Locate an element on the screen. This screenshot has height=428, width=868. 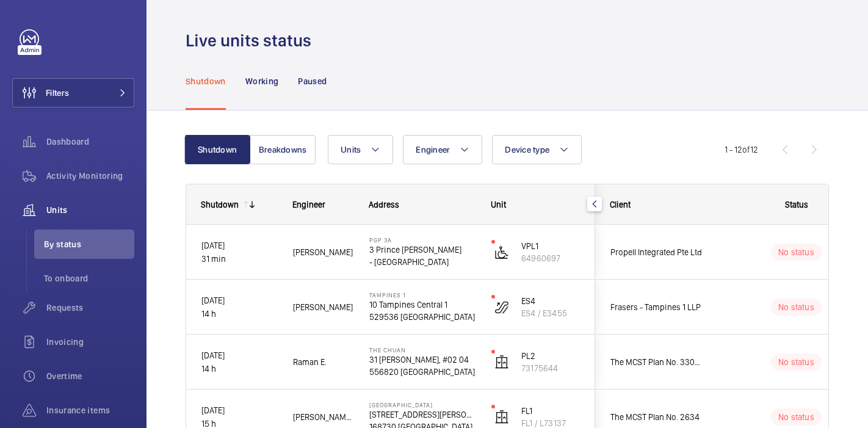
button: Device type is located at coordinates (536, 149).